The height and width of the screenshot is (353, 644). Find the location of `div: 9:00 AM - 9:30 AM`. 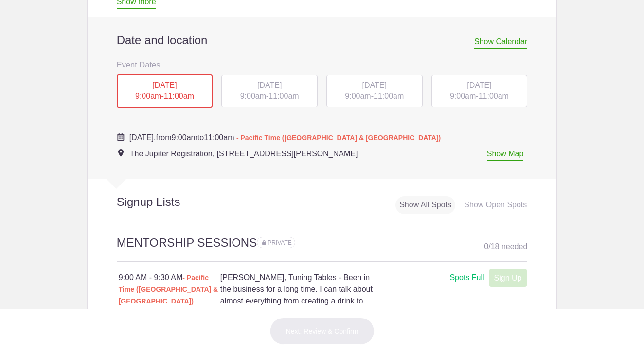

div: 9:00 AM - 9:30 AM is located at coordinates (169, 289).